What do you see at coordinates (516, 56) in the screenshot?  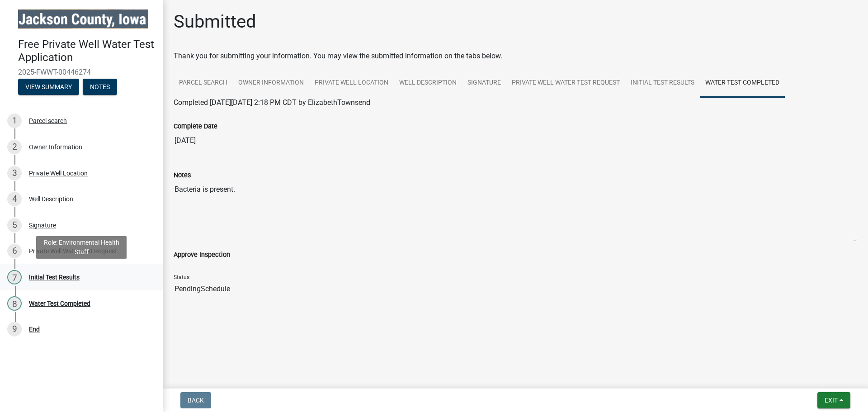 I see `div: Thank you for submitting your information. You may view the submitted information on the tabs below.` at bounding box center [516, 56].